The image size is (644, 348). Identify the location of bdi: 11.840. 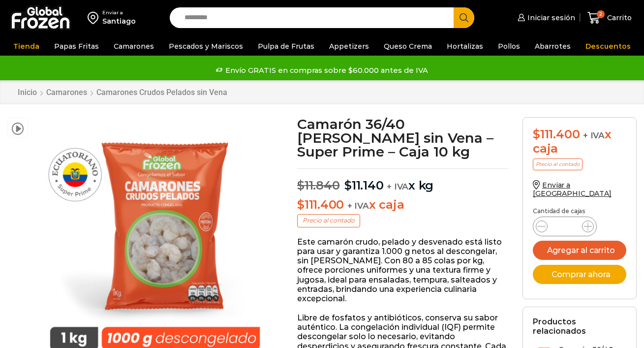
(318, 185).